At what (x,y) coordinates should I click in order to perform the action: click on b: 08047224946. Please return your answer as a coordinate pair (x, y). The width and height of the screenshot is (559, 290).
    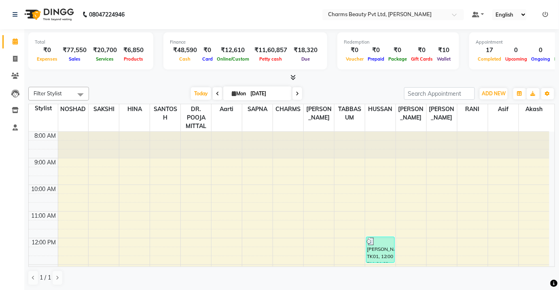
    Looking at the image, I should click on (107, 15).